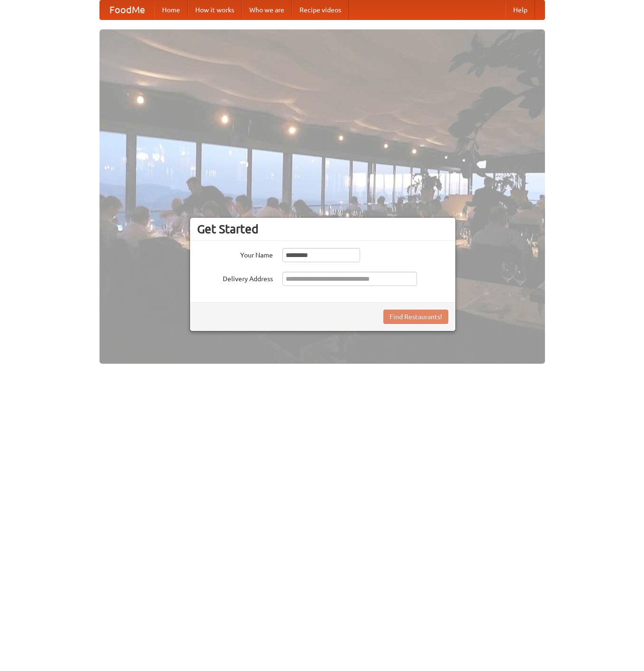 The image size is (644, 671). I want to click on button: Find Restaurants!, so click(416, 317).